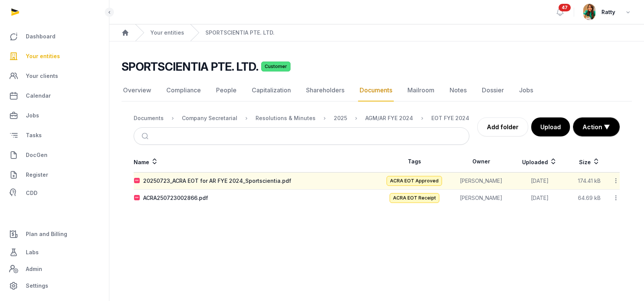  I want to click on a: Register, so click(54, 175).